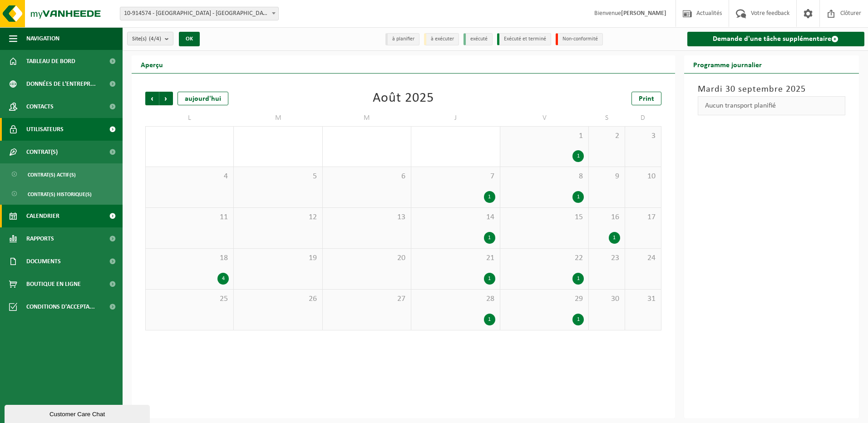 This screenshot has width=868, height=423. Describe the element at coordinates (54, 284) in the screenshot. I see `span: Boutique en ligne` at that location.